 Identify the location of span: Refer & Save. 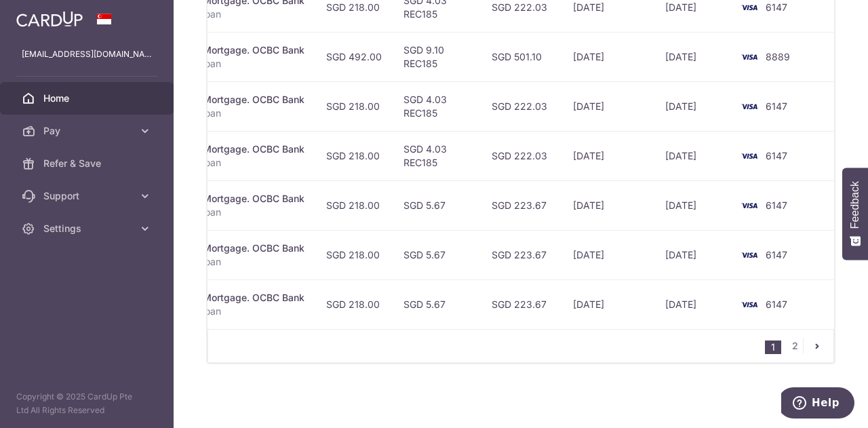
(88, 163).